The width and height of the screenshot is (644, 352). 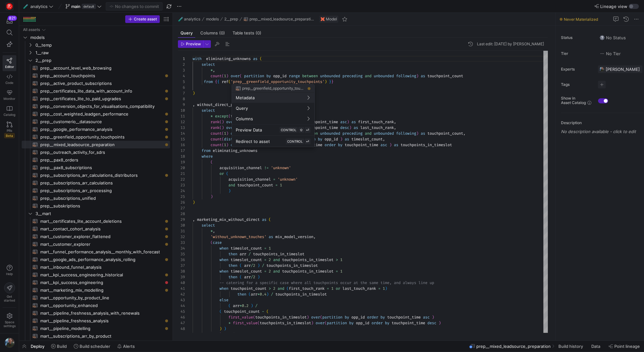 I want to click on span: Query, so click(x=242, y=108).